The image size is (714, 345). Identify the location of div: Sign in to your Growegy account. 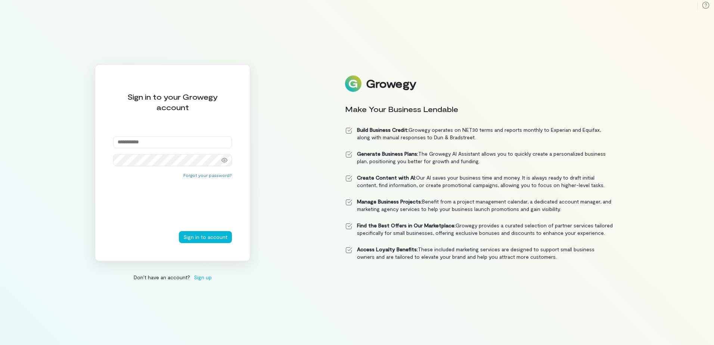
(173, 102).